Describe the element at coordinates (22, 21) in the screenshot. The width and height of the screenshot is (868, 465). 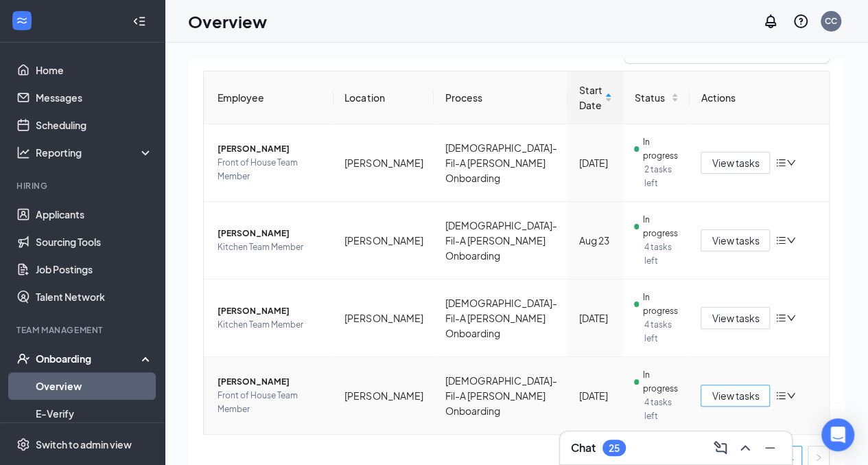
I see `svg: WorkstreamLogo` at that location.